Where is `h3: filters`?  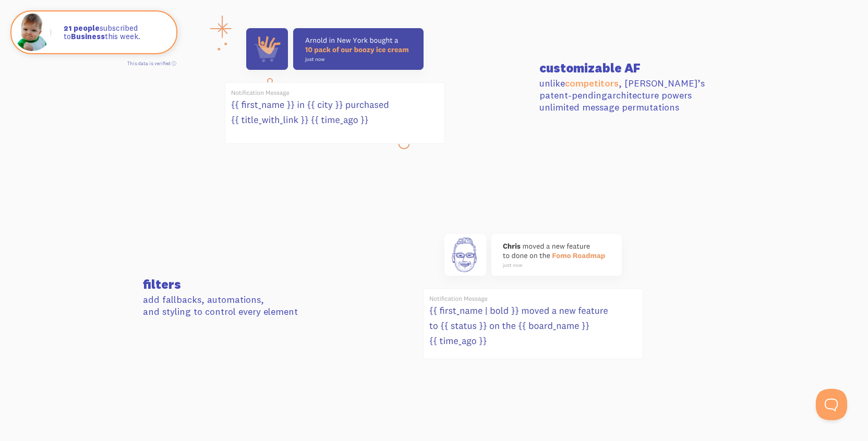 h3: filters is located at coordinates (236, 284).